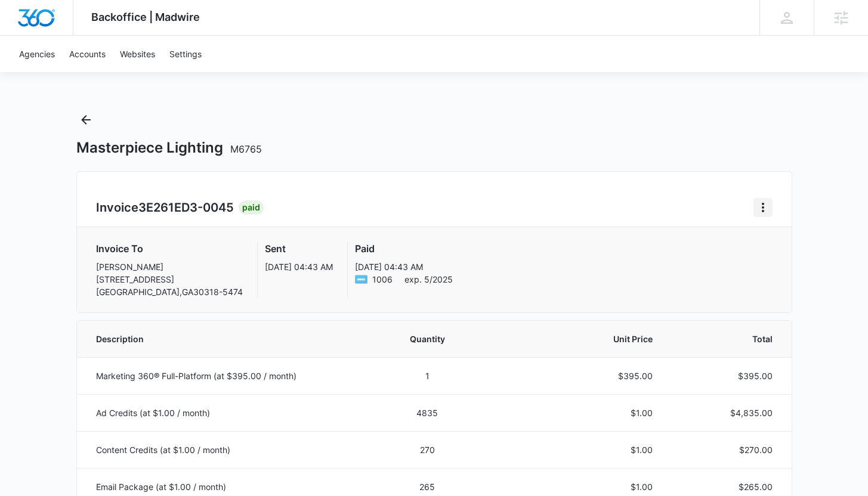 The height and width of the screenshot is (496, 868). What do you see at coordinates (427, 413) in the screenshot?
I see `td: 4835` at bounding box center [427, 413].